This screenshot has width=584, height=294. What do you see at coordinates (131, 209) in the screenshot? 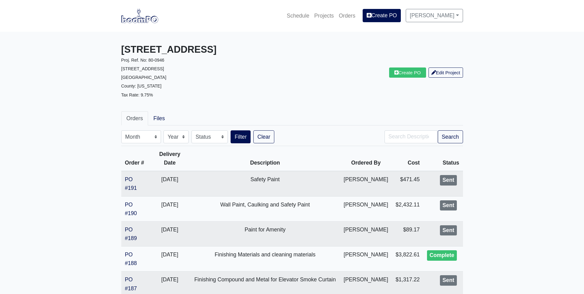
I see `a: PO #190` at bounding box center [131, 209].